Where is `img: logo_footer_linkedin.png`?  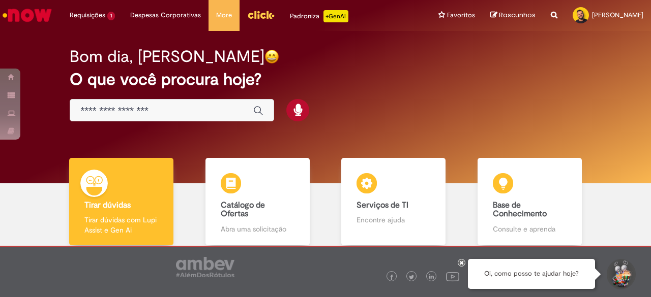
img: logo_footer_linkedin.png is located at coordinates (431, 278).